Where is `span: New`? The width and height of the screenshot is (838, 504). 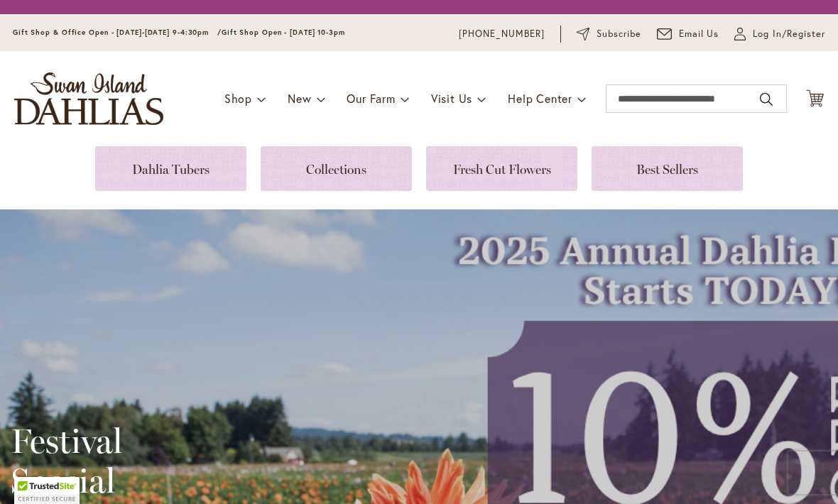 span: New is located at coordinates (299, 98).